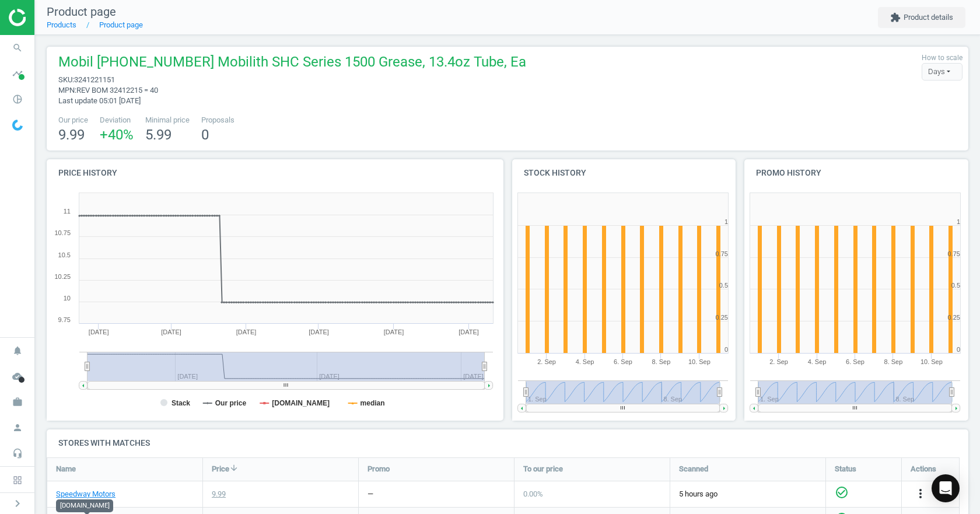 This screenshot has height=514, width=980. I want to click on span: Minimal price, so click(167, 120).